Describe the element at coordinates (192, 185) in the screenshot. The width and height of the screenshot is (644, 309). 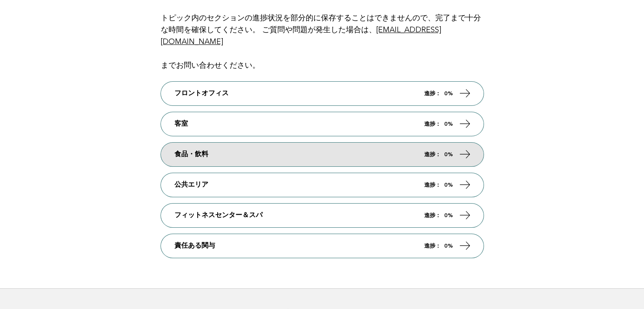
I see `font: 公共エリア` at that location.